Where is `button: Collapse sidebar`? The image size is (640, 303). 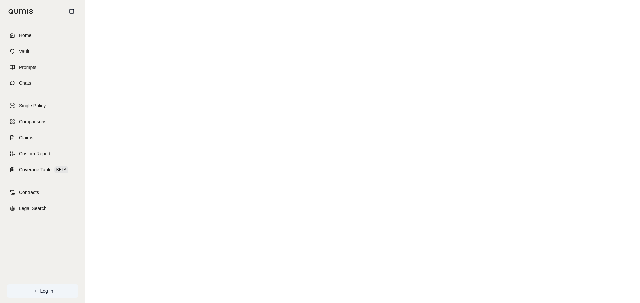 button: Collapse sidebar is located at coordinates (72, 11).